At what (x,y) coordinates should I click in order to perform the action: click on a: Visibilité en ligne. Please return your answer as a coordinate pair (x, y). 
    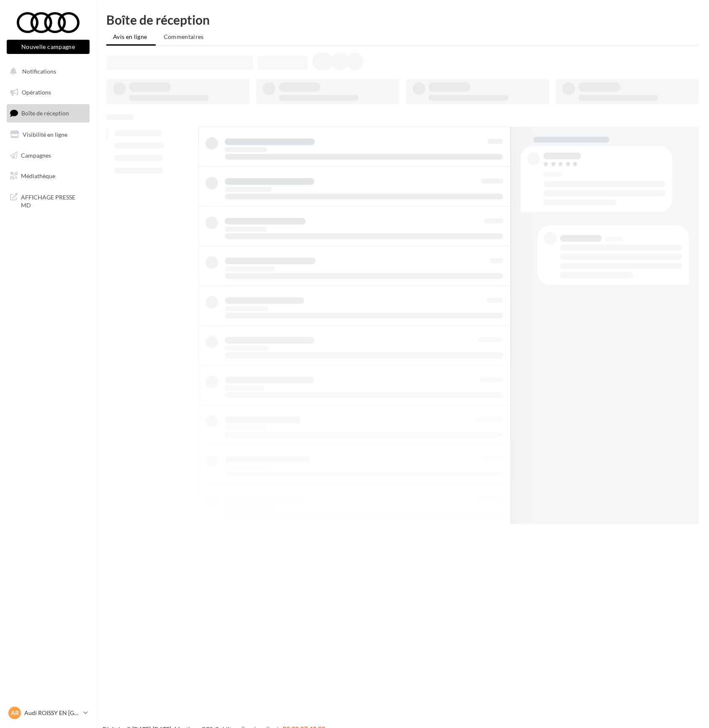
    Looking at the image, I should click on (48, 135).